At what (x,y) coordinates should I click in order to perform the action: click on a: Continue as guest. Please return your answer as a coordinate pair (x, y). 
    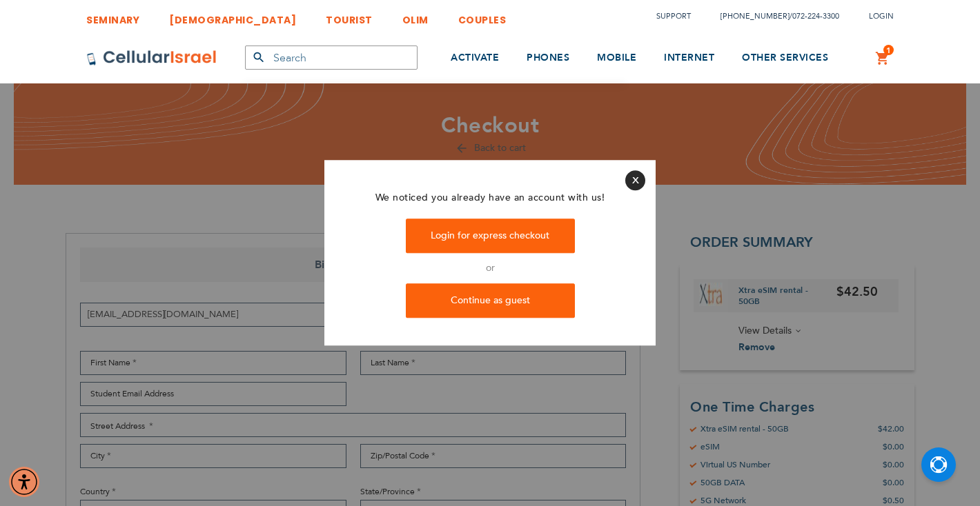
    Looking at the image, I should click on (490, 301).